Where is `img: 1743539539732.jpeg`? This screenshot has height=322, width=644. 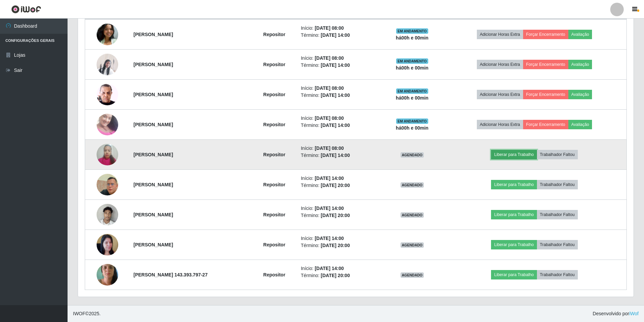 img: 1743539539732.jpeg is located at coordinates (108, 185).